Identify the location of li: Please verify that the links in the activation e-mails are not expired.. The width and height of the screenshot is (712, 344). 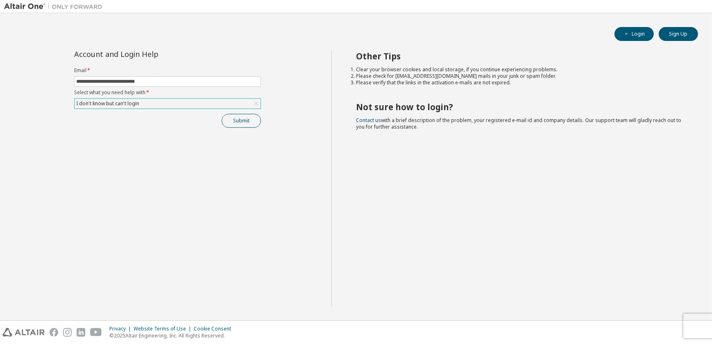
(520, 83).